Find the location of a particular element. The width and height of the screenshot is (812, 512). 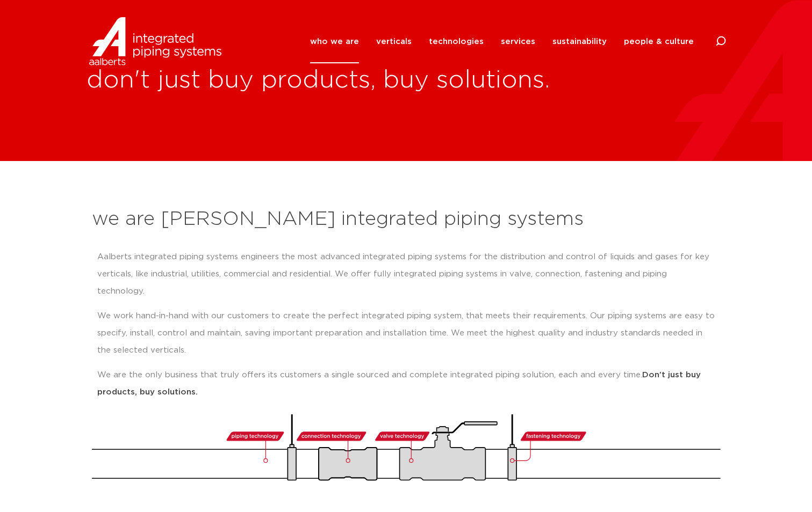

p: We work hand-in-hand with our customers to create the perfect integrated piping system, that meet... is located at coordinates (406, 333).